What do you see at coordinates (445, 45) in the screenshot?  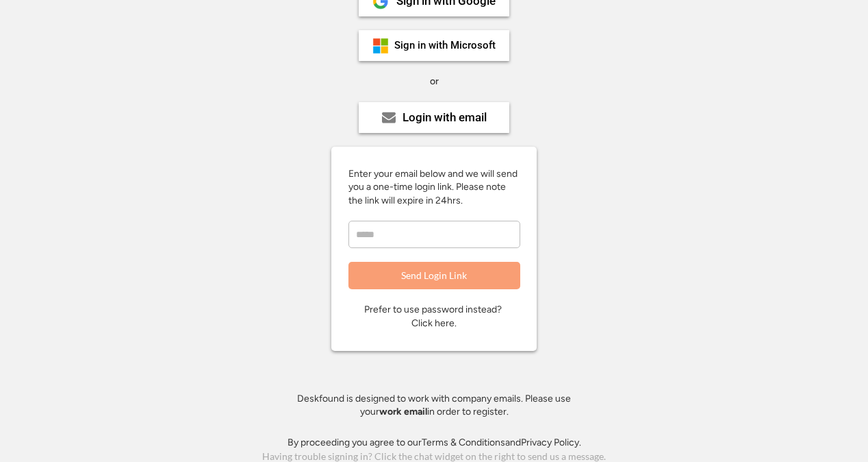 I see `div: Sign in with Microsoft` at bounding box center [445, 45].